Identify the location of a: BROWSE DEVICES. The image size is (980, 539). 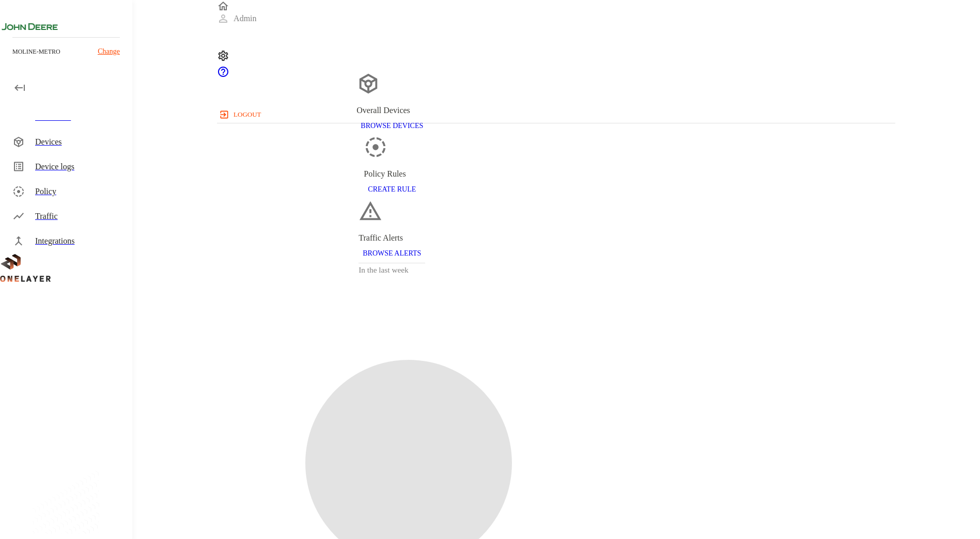
(392, 125).